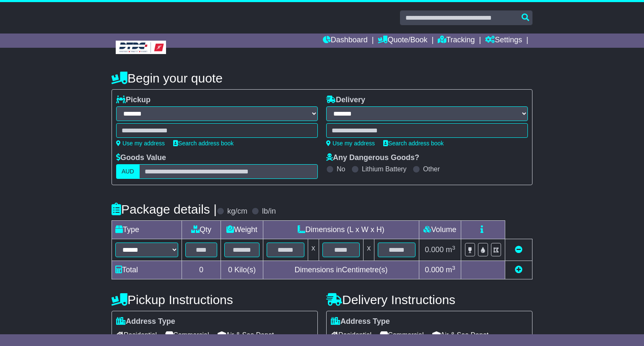  What do you see at coordinates (429, 300) in the screenshot?
I see `h4: Delivery Instructions` at bounding box center [429, 300].